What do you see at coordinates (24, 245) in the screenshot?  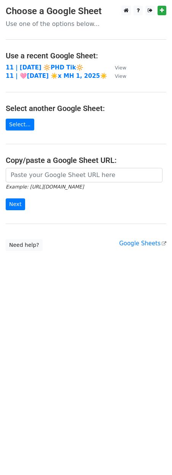 I see `a: Need help?` at bounding box center [24, 245].